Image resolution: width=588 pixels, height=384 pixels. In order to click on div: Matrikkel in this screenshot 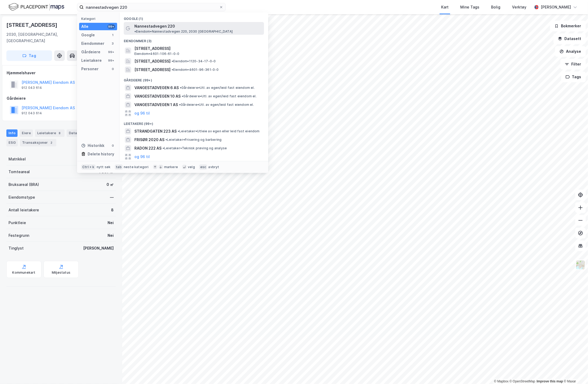, I will do `click(17, 159)`.